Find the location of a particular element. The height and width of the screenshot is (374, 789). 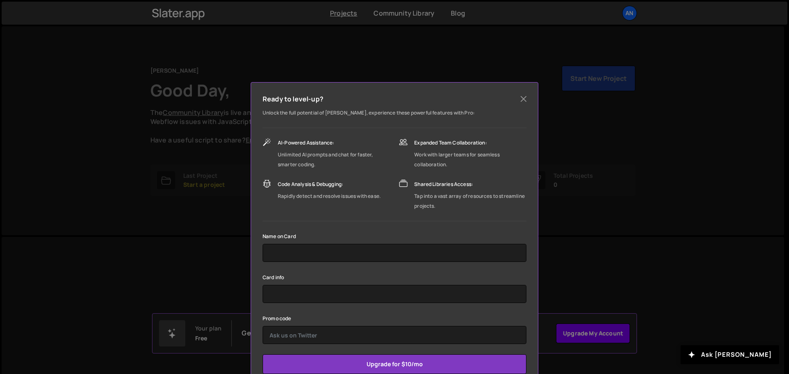

input: Ask us on Twitter is located at coordinates (394, 335).